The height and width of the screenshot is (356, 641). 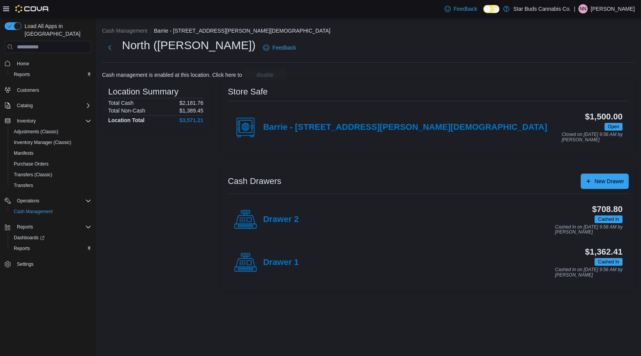 What do you see at coordinates (191, 103) in the screenshot?
I see `p: $2,181.76` at bounding box center [191, 103].